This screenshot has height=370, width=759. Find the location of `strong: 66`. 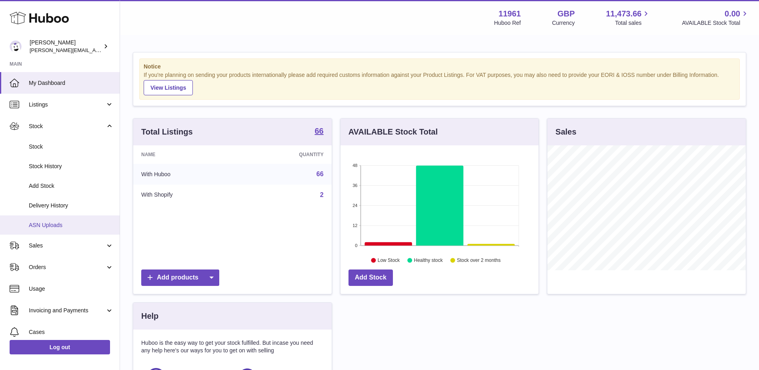

strong: 66 is located at coordinates (319, 131).